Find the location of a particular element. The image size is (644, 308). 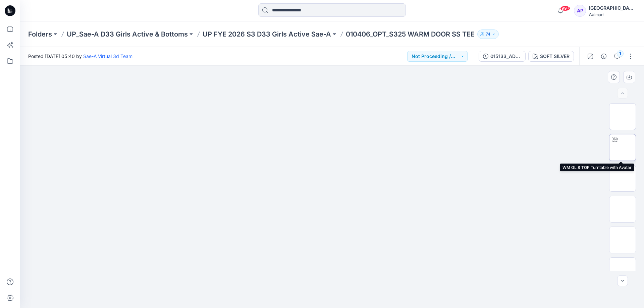

button: 74 is located at coordinates (488, 34).